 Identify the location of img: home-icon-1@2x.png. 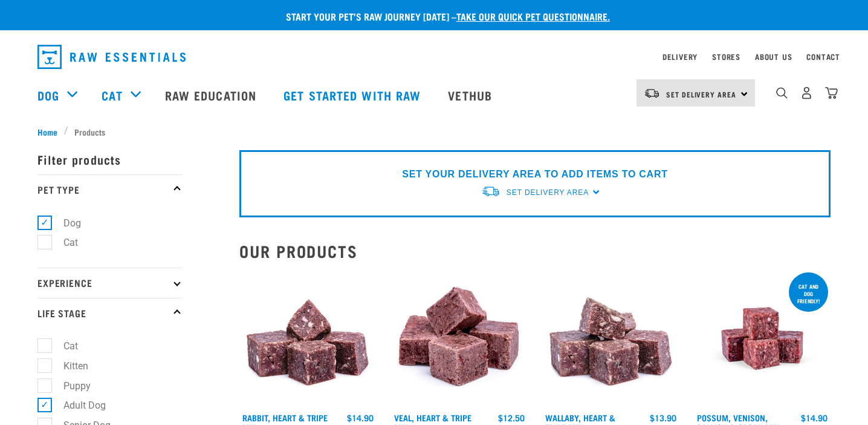
(781, 92).